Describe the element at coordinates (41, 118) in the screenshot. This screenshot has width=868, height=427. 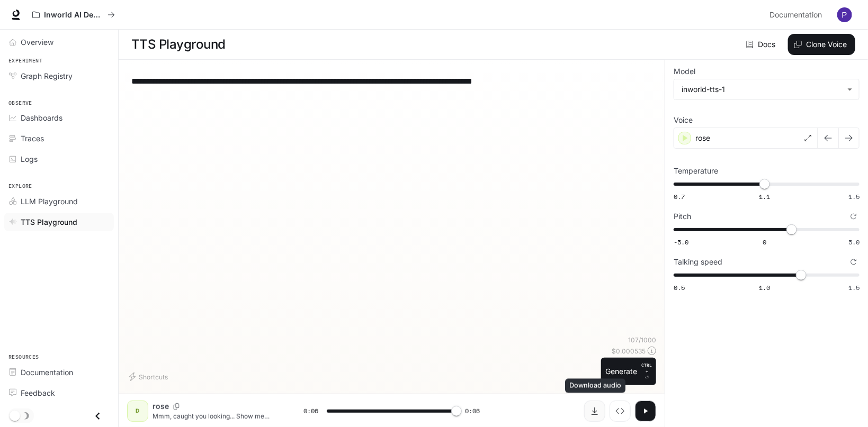
I see `span: Dashboards` at that location.